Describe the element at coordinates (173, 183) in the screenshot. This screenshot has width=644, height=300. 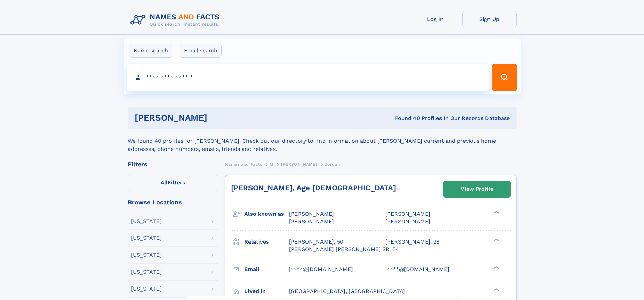
I see `label: Filters` at that location.